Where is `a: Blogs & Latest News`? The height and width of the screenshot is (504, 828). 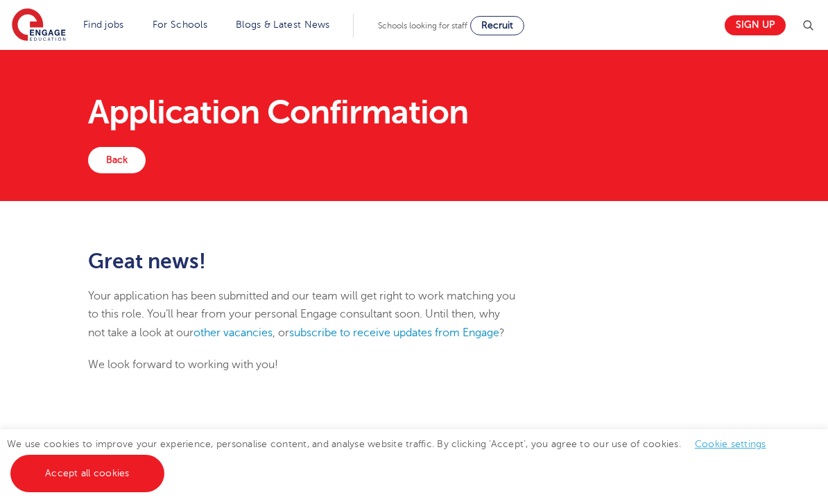
a: Blogs & Latest News is located at coordinates (283, 25).